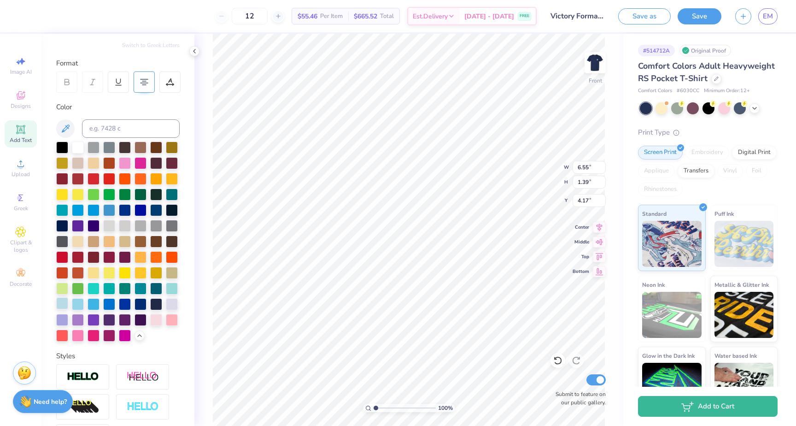 The width and height of the screenshot is (796, 426). Describe the element at coordinates (307, 16) in the screenshot. I see `span: $55.46` at that location.